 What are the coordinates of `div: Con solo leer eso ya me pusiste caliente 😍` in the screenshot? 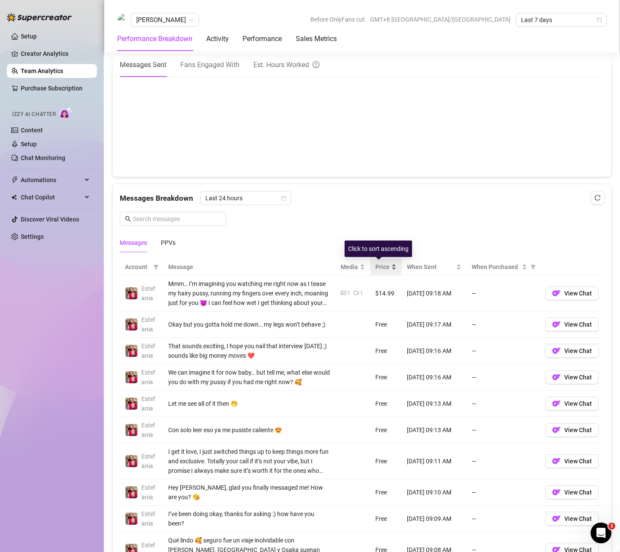 It's located at (249, 430).